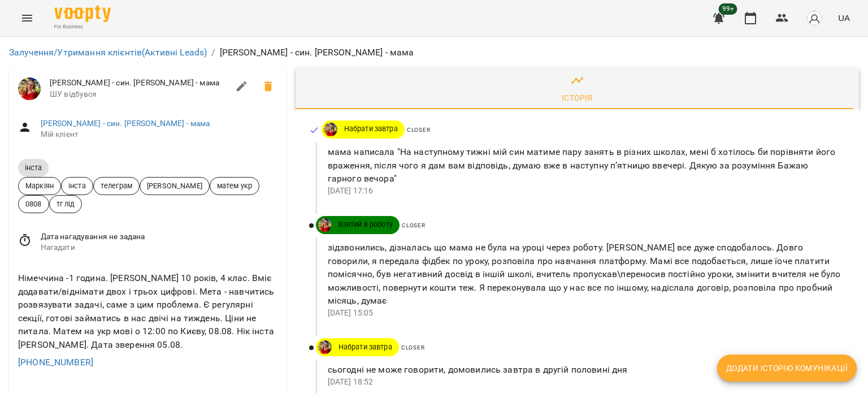 Image resolution: width=868 pixels, height=393 pixels. I want to click on span: For Business, so click(83, 26).